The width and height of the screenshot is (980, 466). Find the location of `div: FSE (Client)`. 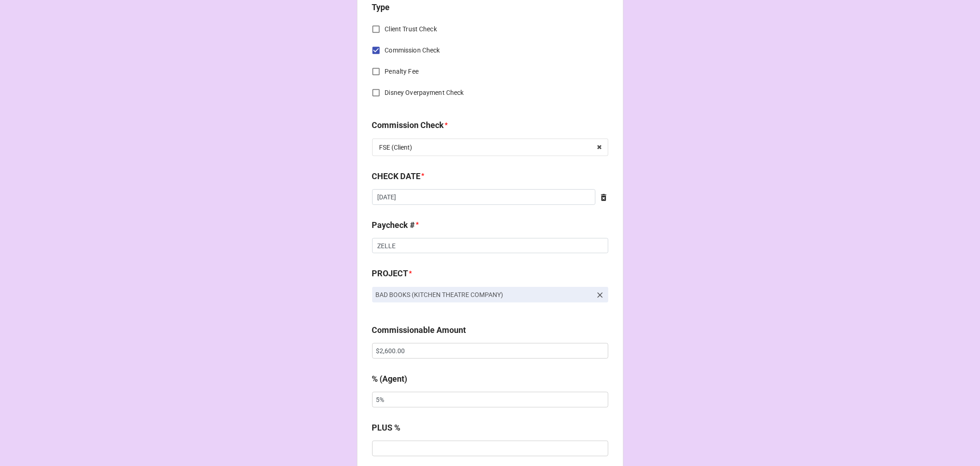

div: FSE (Client) is located at coordinates (397, 148).